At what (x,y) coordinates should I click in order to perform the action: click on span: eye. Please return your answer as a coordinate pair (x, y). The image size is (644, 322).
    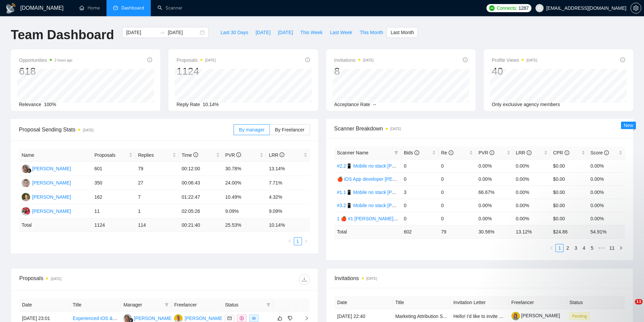
    Looking at the image, I should click on (254, 318).